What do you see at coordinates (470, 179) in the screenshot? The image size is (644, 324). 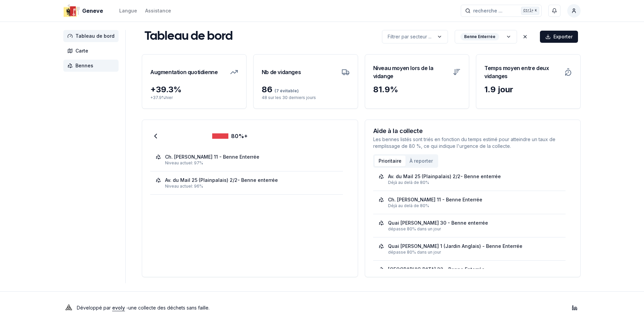 I see `a: Av. du Mail 25 (Plainpalais) 2/2- Benne enterréeDéjà au delà de 80%` at bounding box center [470, 179].